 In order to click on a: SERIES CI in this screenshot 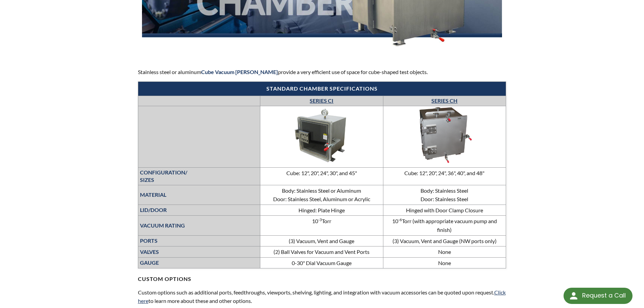, I will do `click(322, 101)`.